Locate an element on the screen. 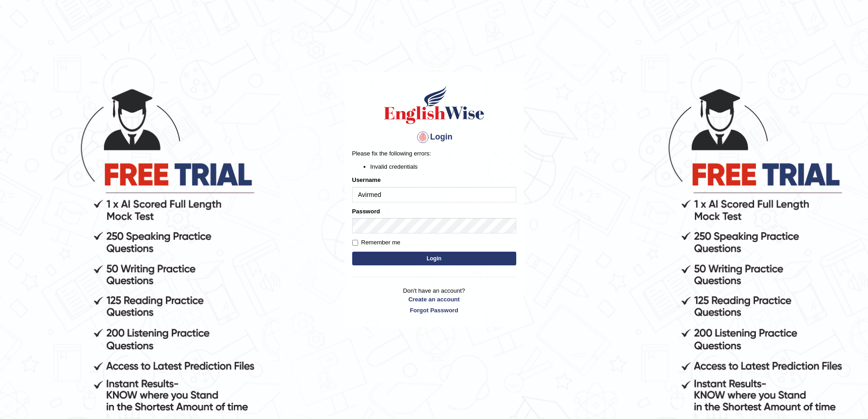 This screenshot has height=419, width=868. label: Username is located at coordinates (366, 179).